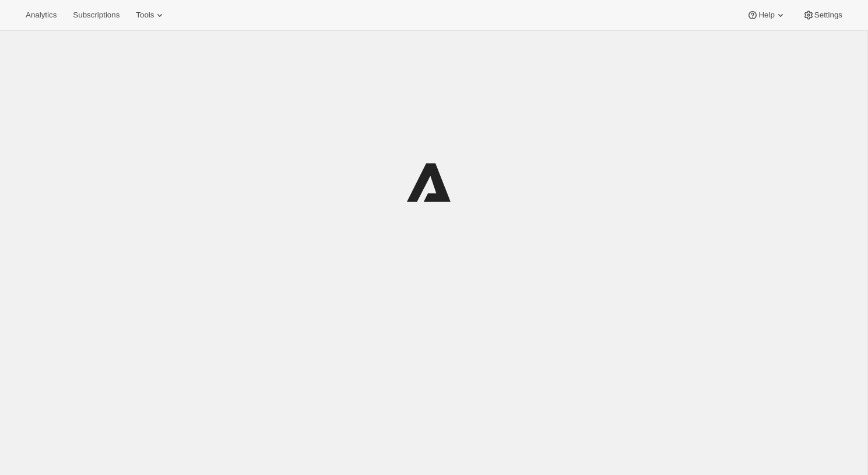 The width and height of the screenshot is (868, 475). What do you see at coordinates (41, 15) in the screenshot?
I see `span: Analytics` at bounding box center [41, 15].